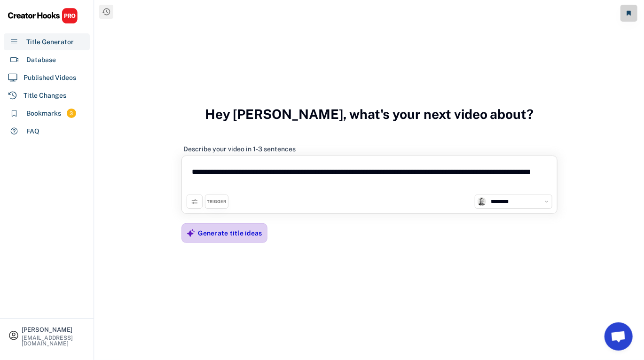 The image size is (644, 360). What do you see at coordinates (43, 16) in the screenshot?
I see `img: CHPRO%20Logo.svg` at bounding box center [43, 16].